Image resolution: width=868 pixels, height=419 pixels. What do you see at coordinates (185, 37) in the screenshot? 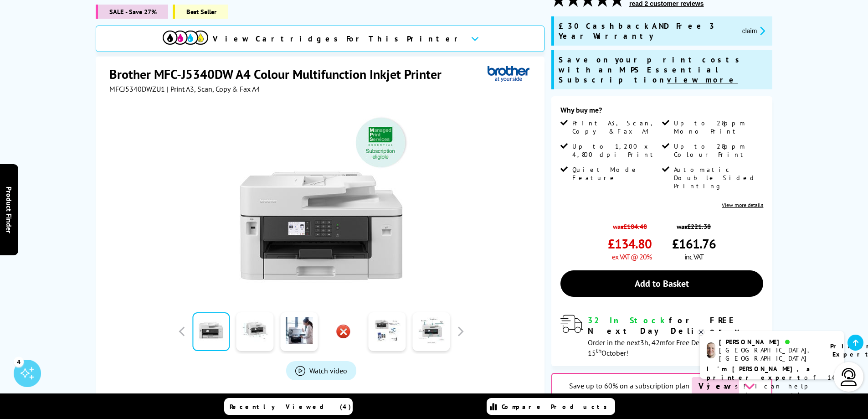
I see `img: View Cartridges` at bounding box center [185, 37].